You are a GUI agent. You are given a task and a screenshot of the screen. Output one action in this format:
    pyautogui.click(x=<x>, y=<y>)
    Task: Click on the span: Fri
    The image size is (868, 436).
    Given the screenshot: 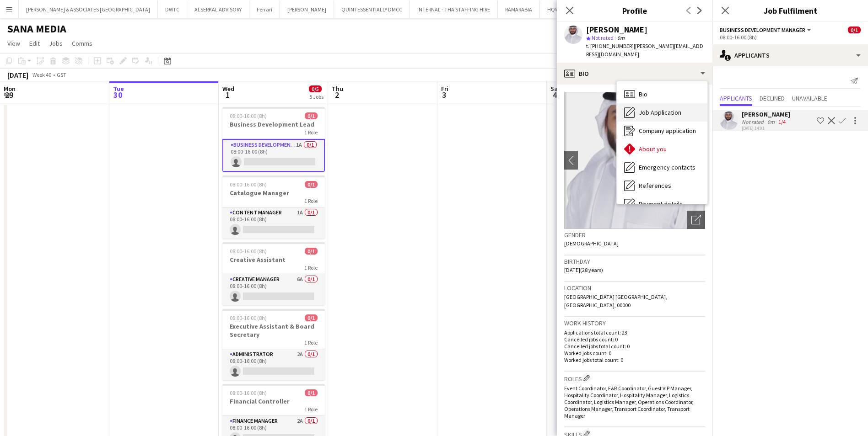 What is the action you would take?
    pyautogui.click(x=445, y=89)
    